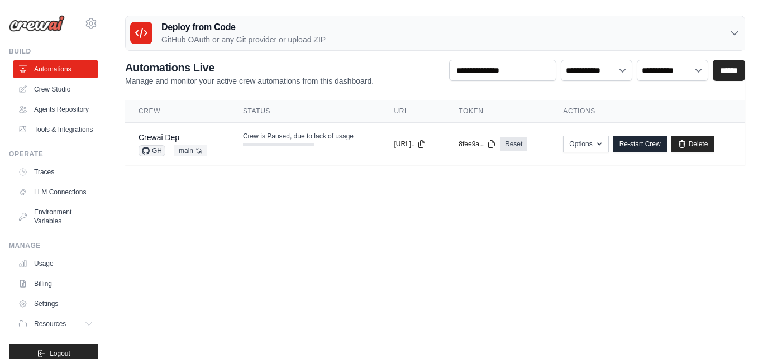 This screenshot has width=763, height=359. Describe the element at coordinates (37, 23) in the screenshot. I see `img: Logo` at that location.